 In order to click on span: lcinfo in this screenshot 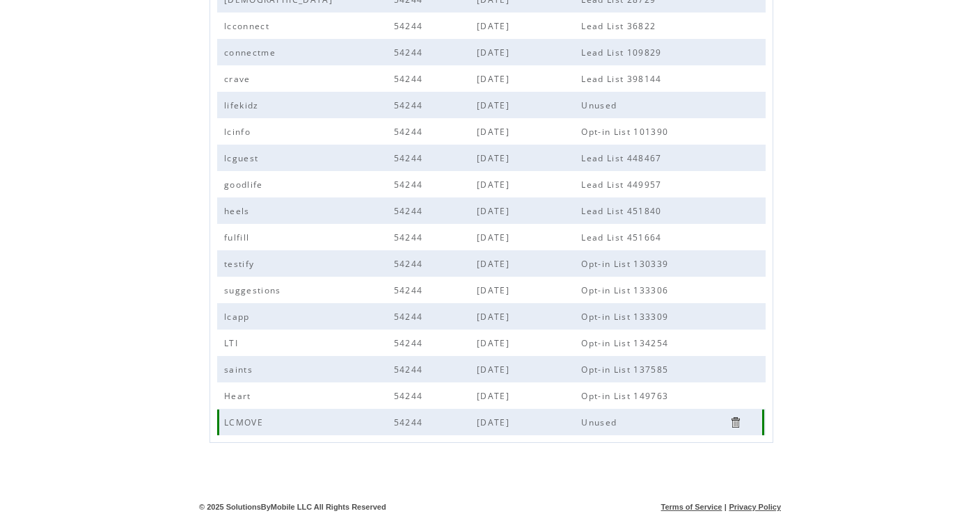, I will do `click(239, 131)`.